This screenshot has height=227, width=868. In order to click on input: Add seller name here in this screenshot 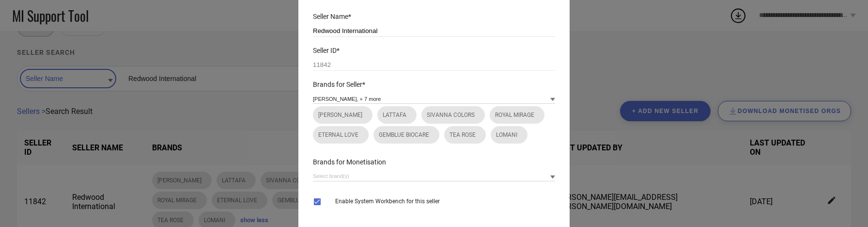, I will do `click(434, 31)`.